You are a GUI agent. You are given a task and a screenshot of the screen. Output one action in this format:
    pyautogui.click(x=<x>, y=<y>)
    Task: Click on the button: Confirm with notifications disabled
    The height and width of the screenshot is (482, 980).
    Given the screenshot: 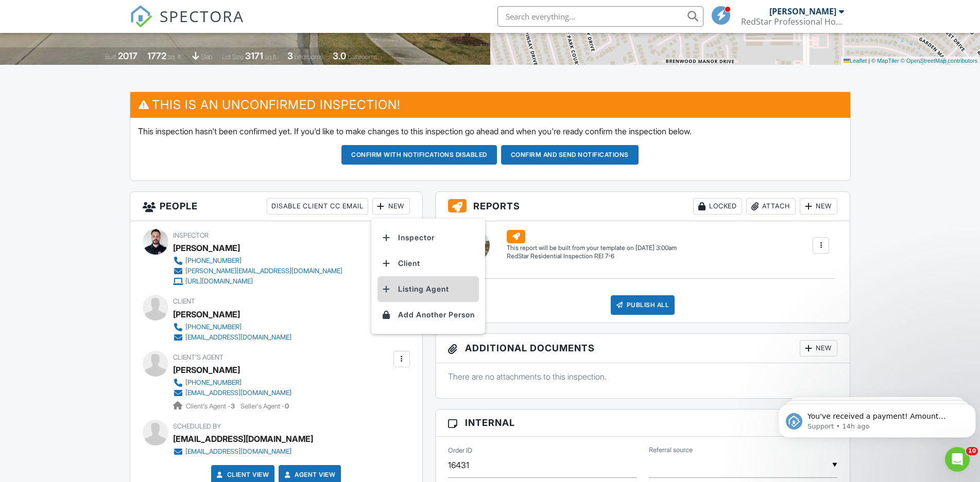 What is the action you would take?
    pyautogui.click(x=419, y=155)
    